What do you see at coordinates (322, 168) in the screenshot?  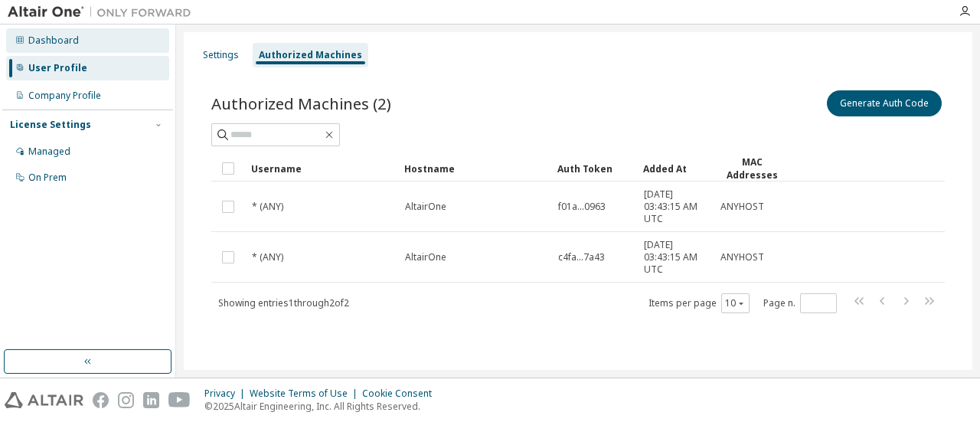 I see `div: Username` at bounding box center [322, 168].